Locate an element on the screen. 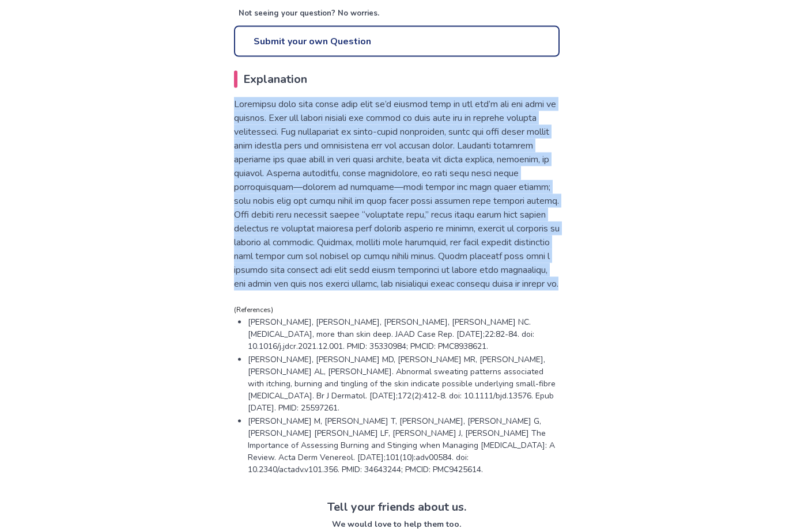  p: We would love to help them too. is located at coordinates (396, 524).